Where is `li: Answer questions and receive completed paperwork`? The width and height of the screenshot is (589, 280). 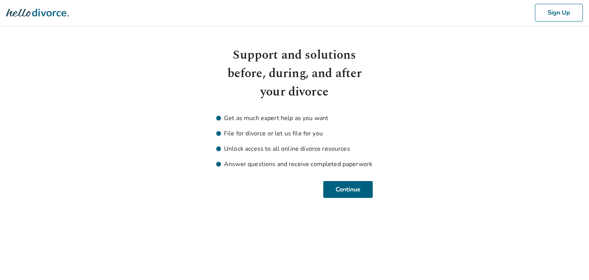
li: Answer questions and receive completed paperwork is located at coordinates (295, 164).